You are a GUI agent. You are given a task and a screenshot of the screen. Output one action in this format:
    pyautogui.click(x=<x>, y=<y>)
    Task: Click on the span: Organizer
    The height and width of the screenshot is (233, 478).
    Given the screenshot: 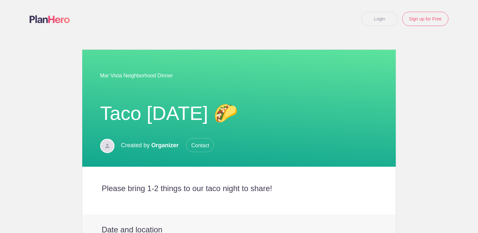 What is the action you would take?
    pyautogui.click(x=165, y=145)
    